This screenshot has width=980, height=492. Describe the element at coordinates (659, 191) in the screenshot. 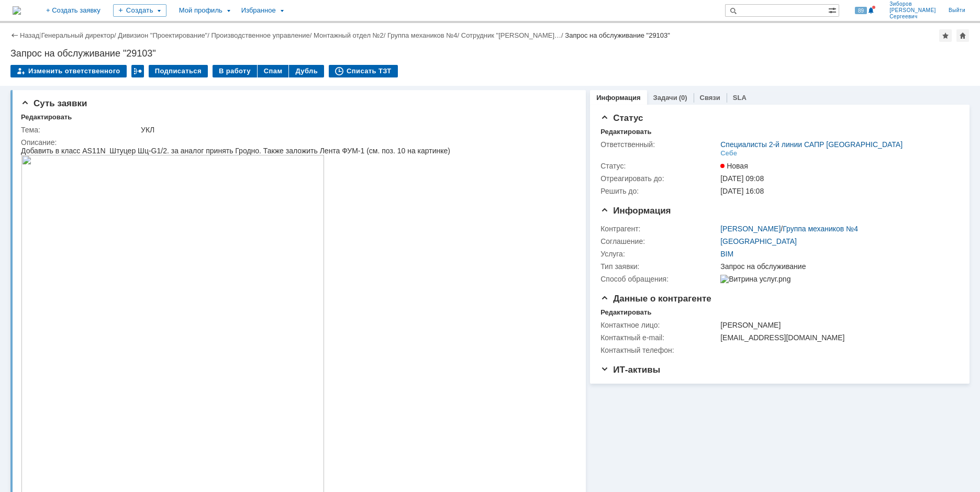

I see `div: Решить до:` at that location.